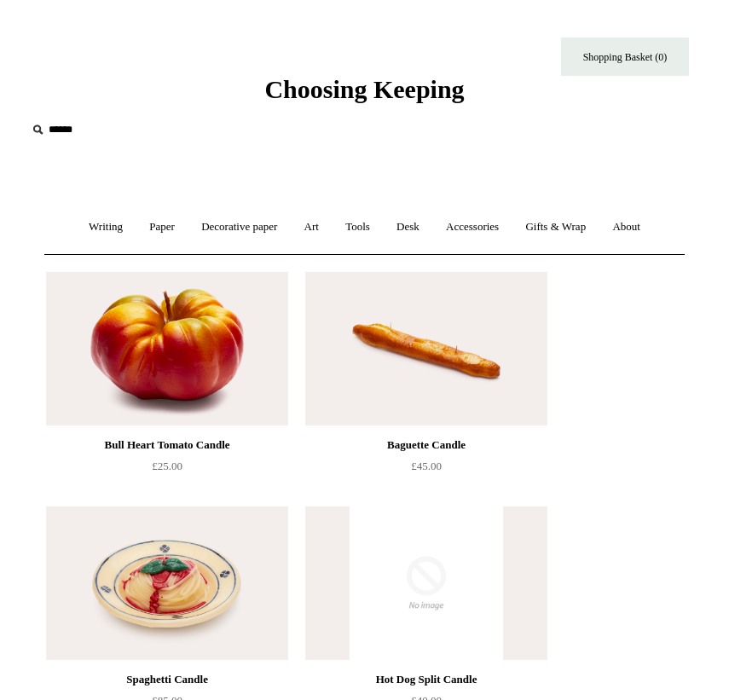 This screenshot has width=729, height=700. What do you see at coordinates (167, 470) in the screenshot?
I see `a: Bull Heart Tomato Candle £25.00` at bounding box center [167, 470].